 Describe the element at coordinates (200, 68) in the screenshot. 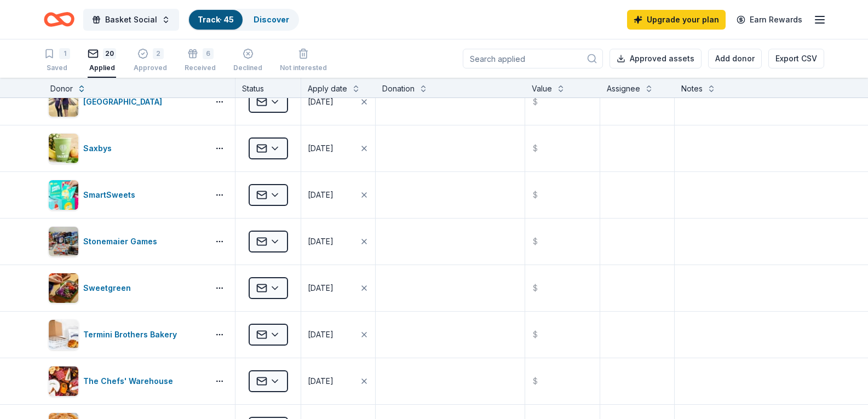

I see `div: Received` at that location.